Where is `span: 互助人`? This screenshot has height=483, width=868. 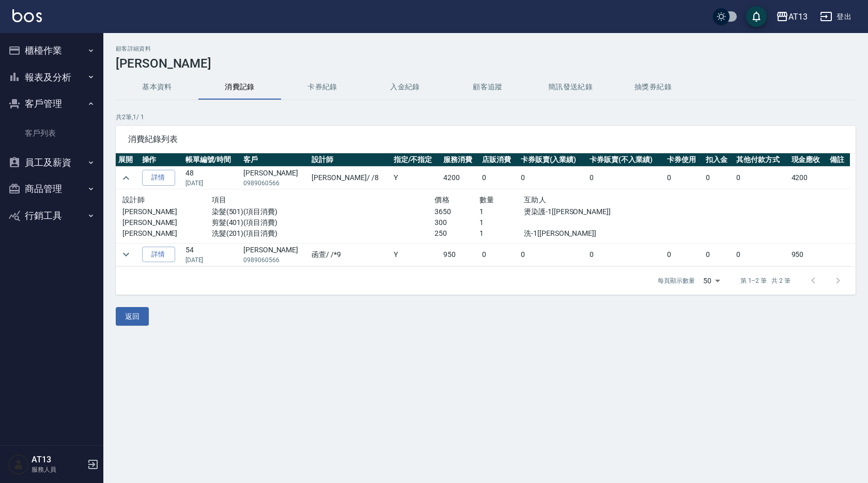 span: 互助人 is located at coordinates (534, 200).